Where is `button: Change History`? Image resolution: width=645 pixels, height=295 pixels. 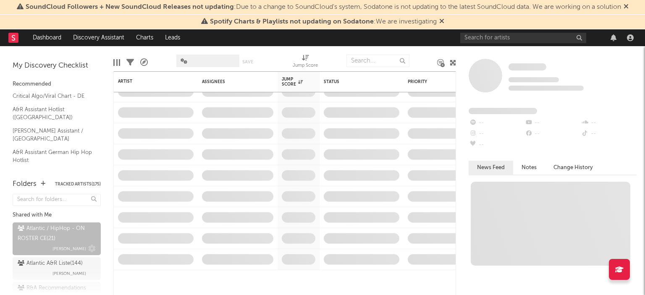 button: Change History is located at coordinates (573, 168).